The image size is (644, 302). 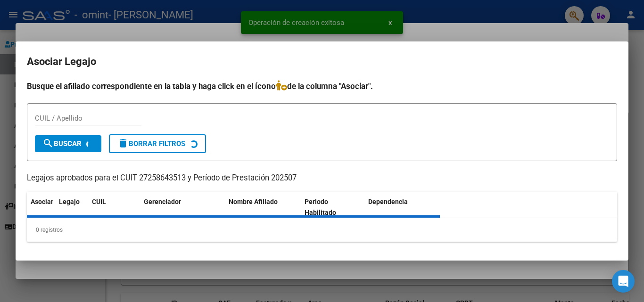 I want to click on h4: Busque el afiliado correspondiente en la tabla y haga click en el ícono de la columna "Asociar"., so click(x=322, y=86).